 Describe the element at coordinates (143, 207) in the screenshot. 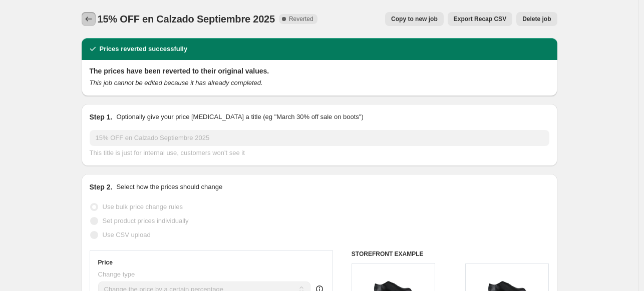

I see `span: Use bulk price change rules` at that location.